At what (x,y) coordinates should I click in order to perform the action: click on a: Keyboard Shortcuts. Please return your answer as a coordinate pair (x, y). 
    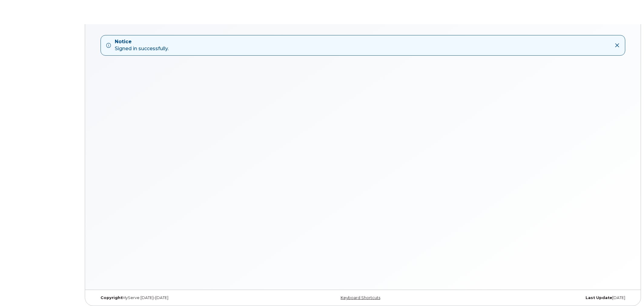
    Looking at the image, I should click on (360, 298).